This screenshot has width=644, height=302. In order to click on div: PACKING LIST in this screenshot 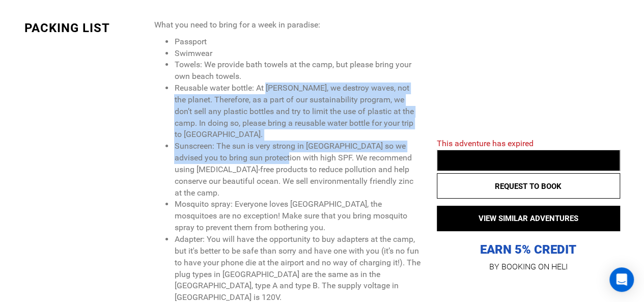, I will do `click(86, 28)`.